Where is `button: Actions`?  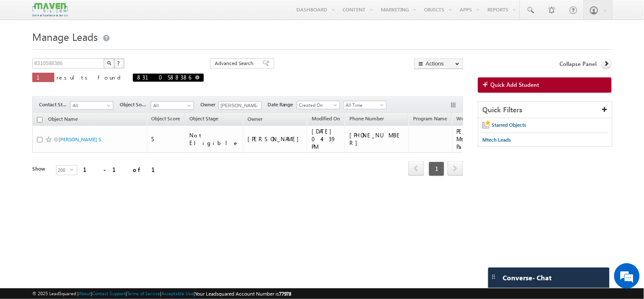 button: Actions is located at coordinates (439, 64).